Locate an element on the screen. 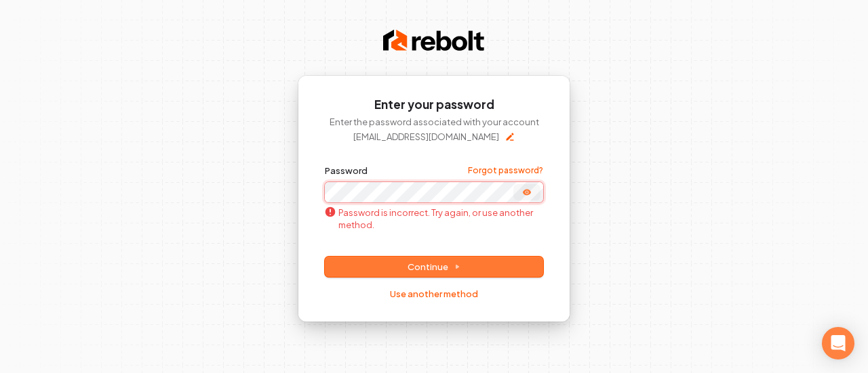  a: Forgot password? is located at coordinates (505, 171).